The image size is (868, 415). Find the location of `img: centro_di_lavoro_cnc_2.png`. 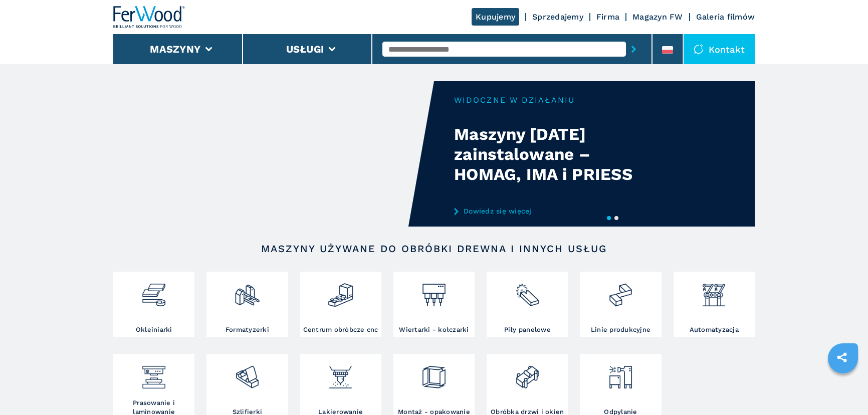

img: centro_di_lavoro_cnc_2.png is located at coordinates (340, 291).